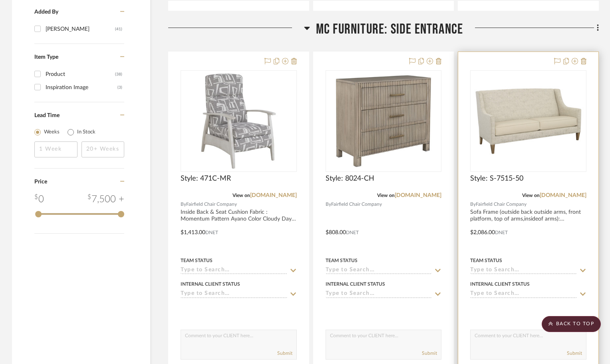  Describe the element at coordinates (496, 179) in the screenshot. I see `span: Style: S-7515-50` at that location.